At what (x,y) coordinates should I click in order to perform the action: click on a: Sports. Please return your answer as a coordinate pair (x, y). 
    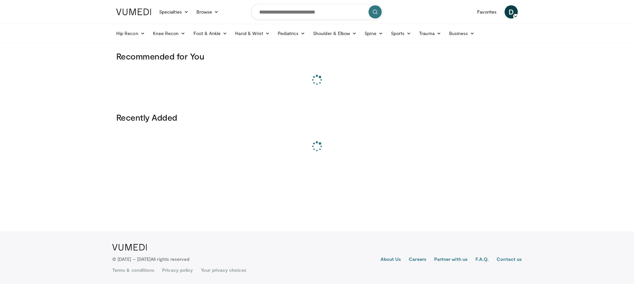
    Looking at the image, I should click on (401, 33).